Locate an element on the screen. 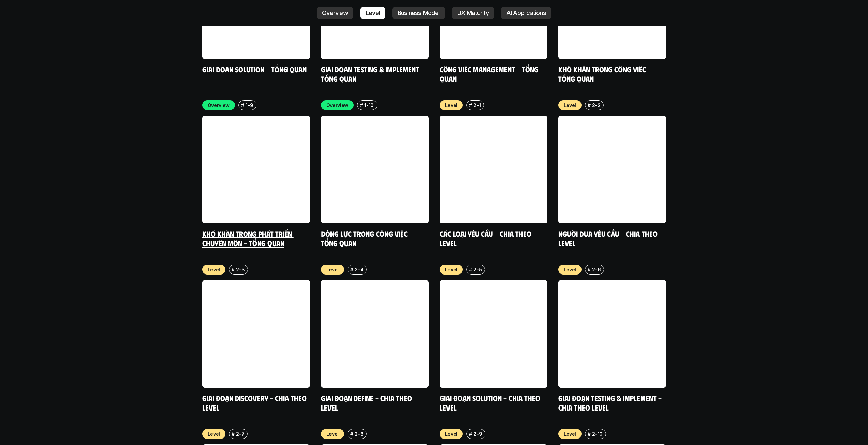 Image resolution: width=868 pixels, height=445 pixels. a: Khó khăn trong công việc - Tổng quan is located at coordinates (605, 73).